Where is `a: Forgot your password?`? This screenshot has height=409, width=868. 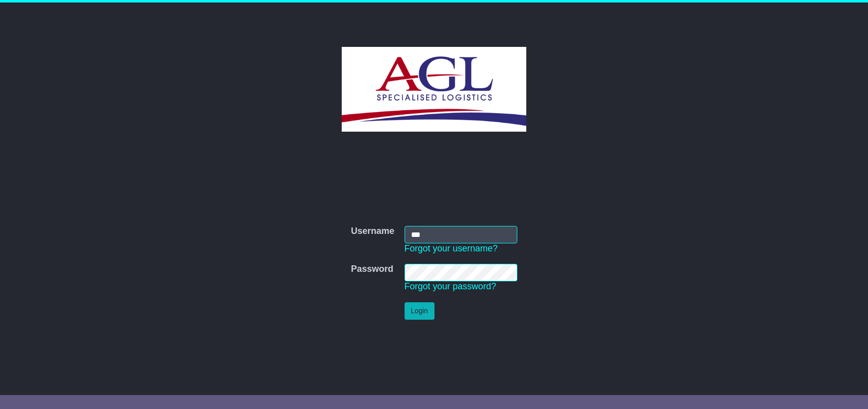 a: Forgot your password? is located at coordinates (450, 287).